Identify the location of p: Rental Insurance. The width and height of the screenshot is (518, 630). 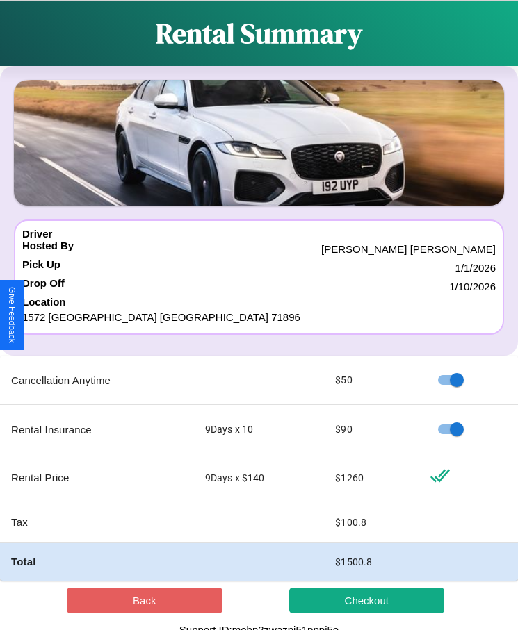
(97, 429).